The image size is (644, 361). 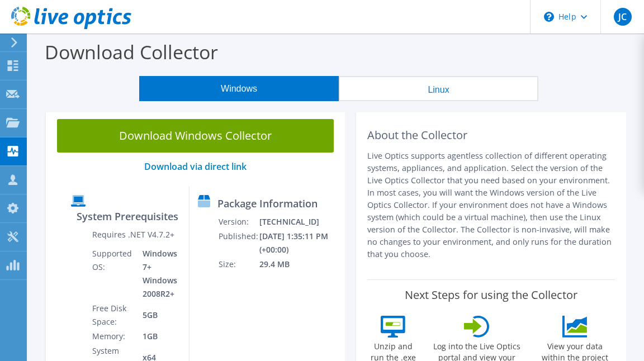 I want to click on td: Memory:, so click(x=113, y=336).